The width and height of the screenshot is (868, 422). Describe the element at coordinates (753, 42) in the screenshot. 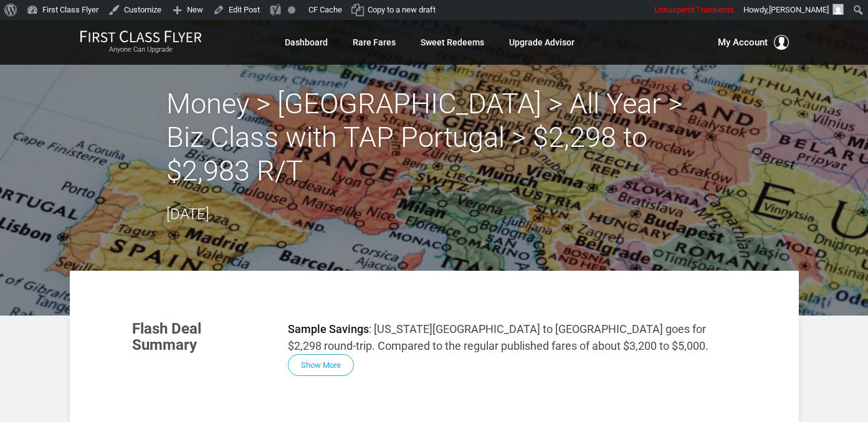

I see `button: My Account` at that location.